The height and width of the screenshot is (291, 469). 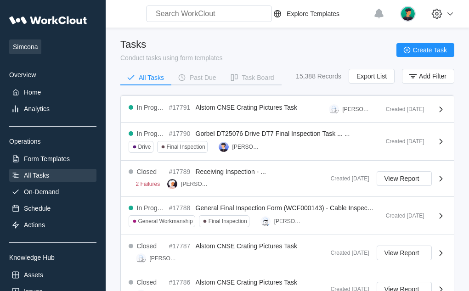 I want to click on a: In Progress#17790Gorbel DT25076 Drive DT7 Final Inspection Task ... ...DriveFinal Inspection[PERS..., so click(x=288, y=142).